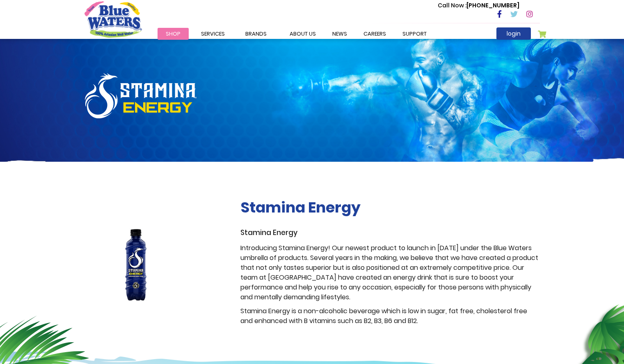 The width and height of the screenshot is (624, 364). I want to click on p: Stamina Energy is a non-alcoholic beverage which is low in sugar, fat free, cholesterol free and ..., so click(390, 316).